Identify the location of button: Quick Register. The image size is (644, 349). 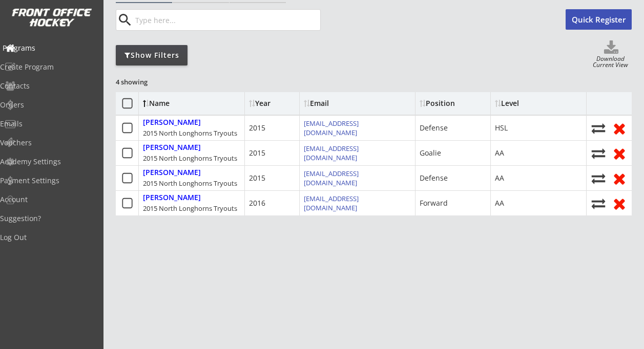
(598, 20).